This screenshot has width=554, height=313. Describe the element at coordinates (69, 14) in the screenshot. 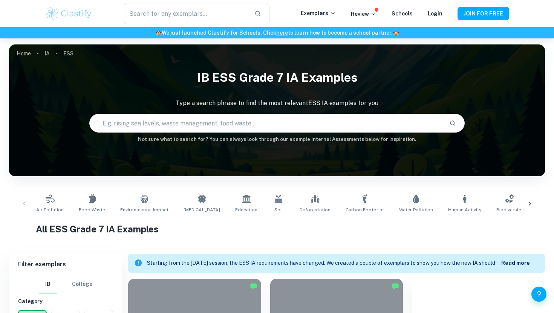

I see `a: Clastify logo` at that location.